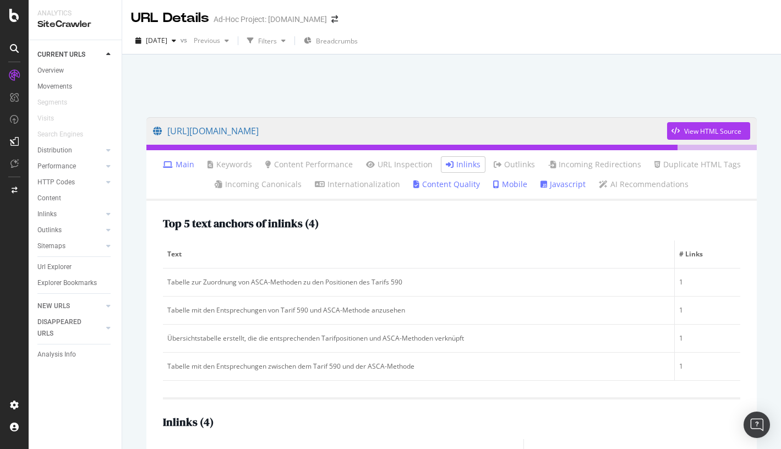  I want to click on div: Movements, so click(54, 86).